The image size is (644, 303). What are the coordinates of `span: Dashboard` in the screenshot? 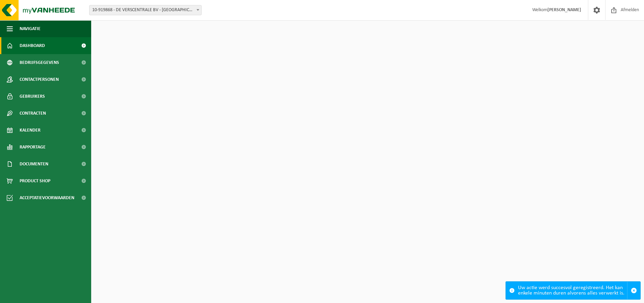 It's located at (32, 46).